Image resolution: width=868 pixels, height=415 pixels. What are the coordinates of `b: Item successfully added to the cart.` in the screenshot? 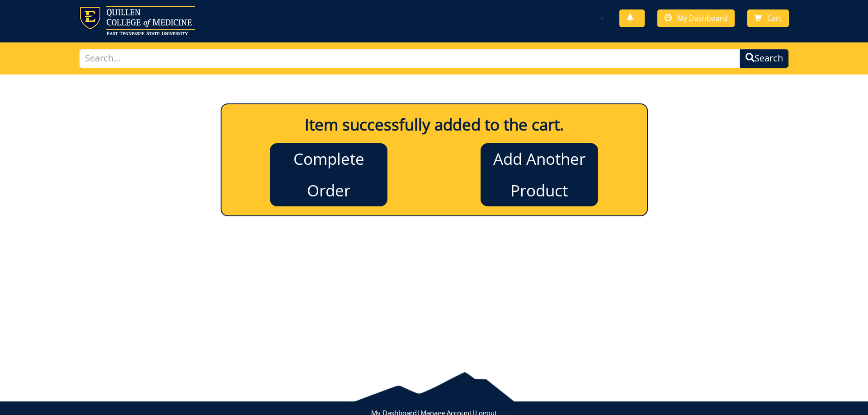 It's located at (434, 124).